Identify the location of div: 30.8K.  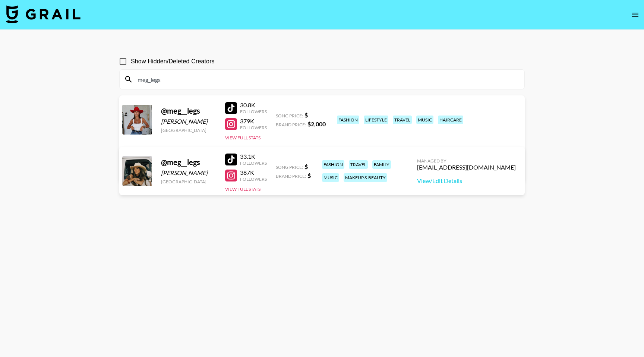
(253, 105).